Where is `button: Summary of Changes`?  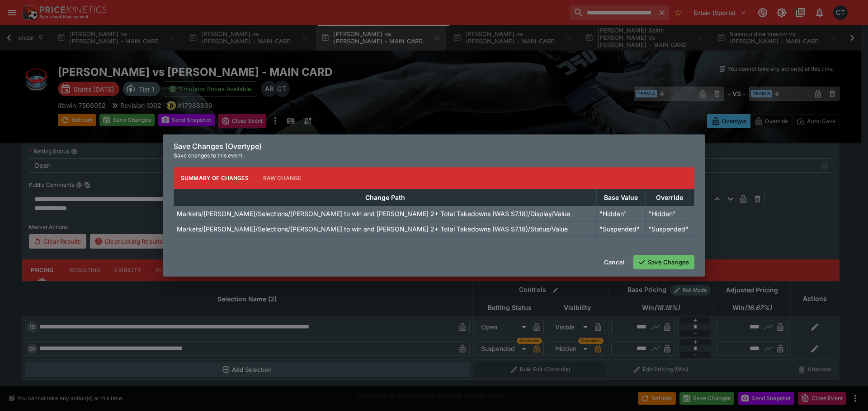 button: Summary of Changes is located at coordinates (214, 178).